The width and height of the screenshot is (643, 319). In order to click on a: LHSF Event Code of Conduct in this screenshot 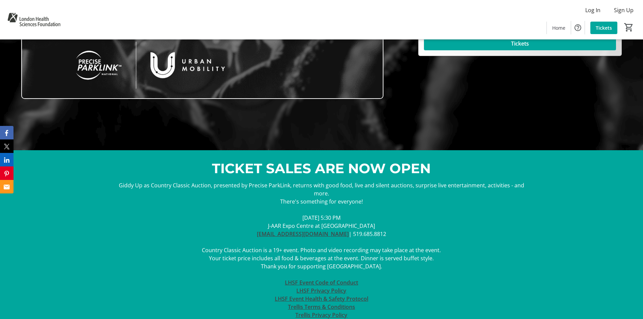, I will do `click(321, 283)`.